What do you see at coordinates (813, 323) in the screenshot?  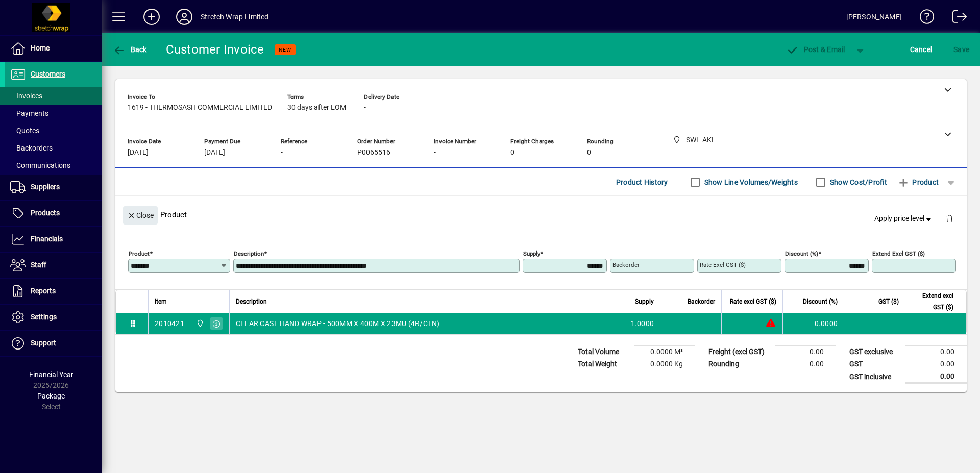 I see `td: 0.0000` at bounding box center [813, 323].